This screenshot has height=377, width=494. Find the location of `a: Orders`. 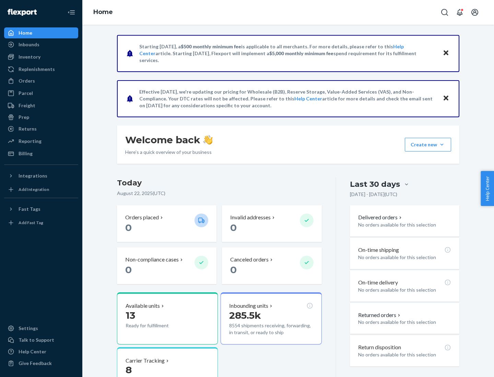

a: Orders is located at coordinates (41, 81).